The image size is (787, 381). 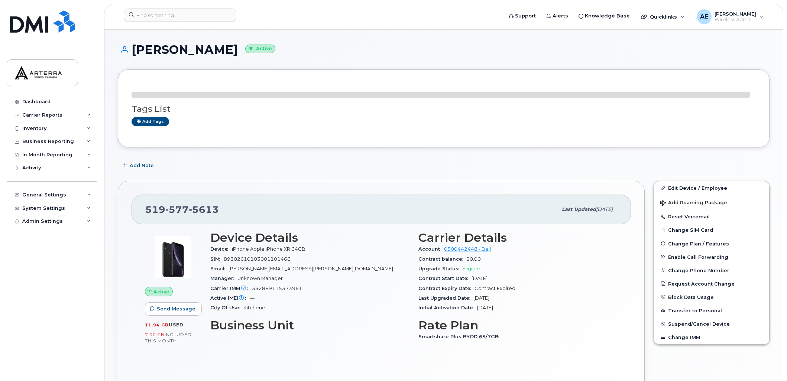 I want to click on h3: Carrier Details, so click(x=518, y=238).